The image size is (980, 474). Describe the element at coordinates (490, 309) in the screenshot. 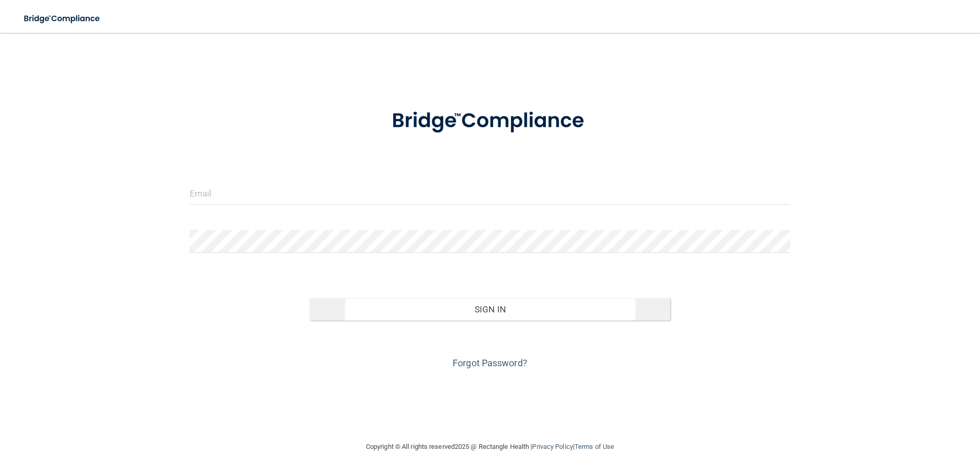

I see `button: Sign In` at that location.